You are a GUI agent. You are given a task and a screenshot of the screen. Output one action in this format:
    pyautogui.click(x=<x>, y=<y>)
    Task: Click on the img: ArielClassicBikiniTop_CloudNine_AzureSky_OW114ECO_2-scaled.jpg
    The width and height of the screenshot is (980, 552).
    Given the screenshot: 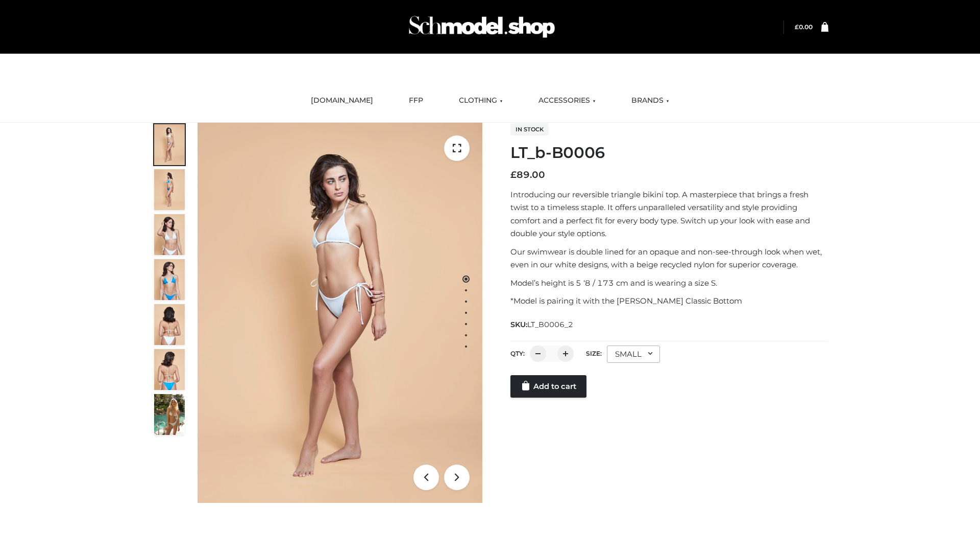 What is the action you would take?
    pyautogui.click(x=169, y=190)
    